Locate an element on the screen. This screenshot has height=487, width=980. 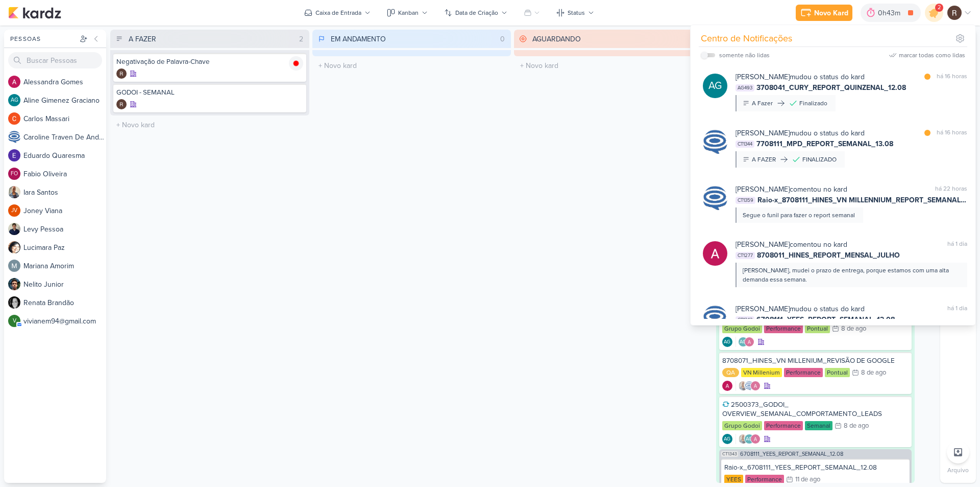
div: 2500373_GODOI_ OVERVIEW_SEMANAL_COMPORTAMENTO_LEADS is located at coordinates (815, 410).